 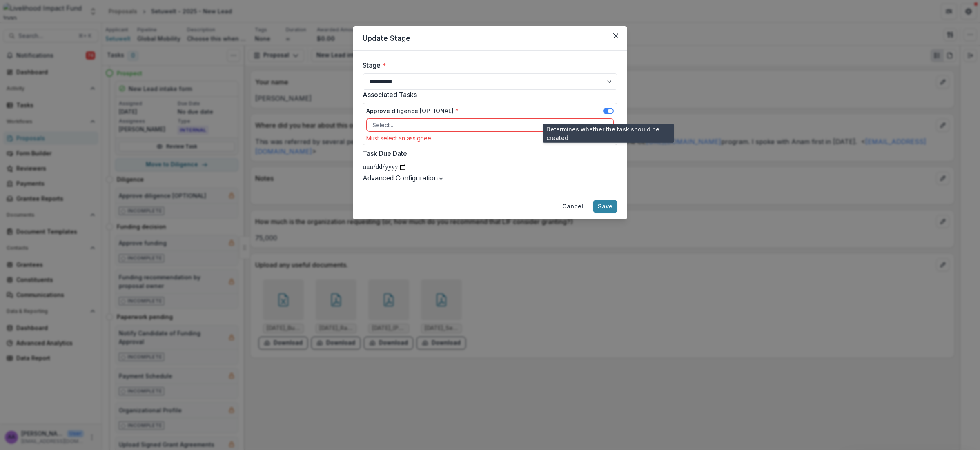 I want to click on button: Advanced Configuration, so click(x=404, y=178).